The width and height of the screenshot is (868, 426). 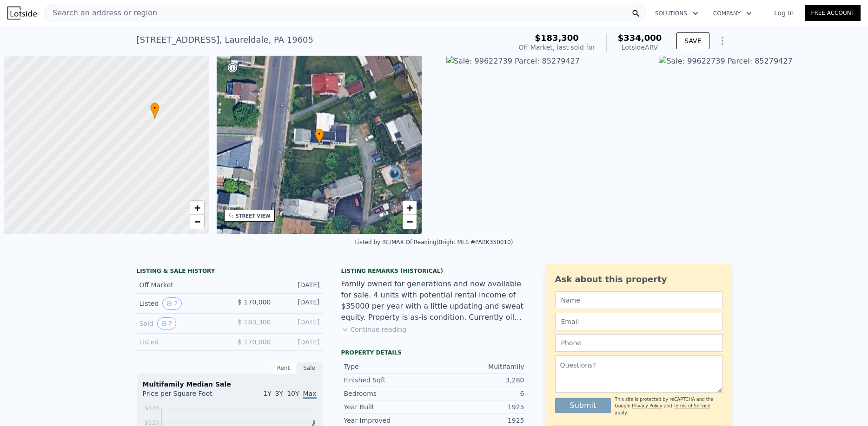 I want to click on span: Max, so click(x=309, y=395).